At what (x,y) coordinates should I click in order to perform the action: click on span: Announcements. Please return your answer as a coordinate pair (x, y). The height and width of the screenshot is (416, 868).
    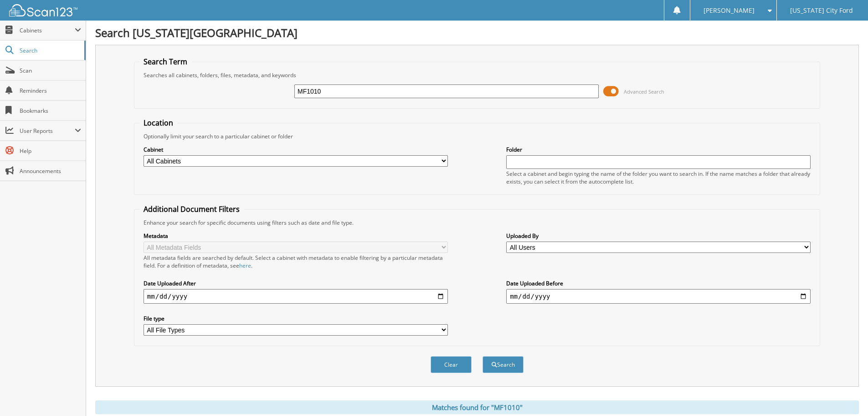
    Looking at the image, I should click on (50, 171).